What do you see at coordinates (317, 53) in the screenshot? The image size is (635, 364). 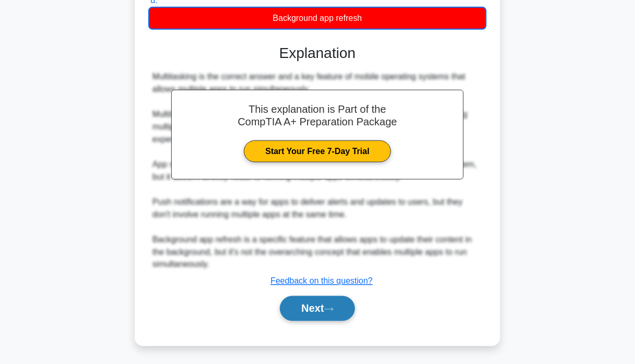 I see `h3: Explanation` at bounding box center [317, 53].